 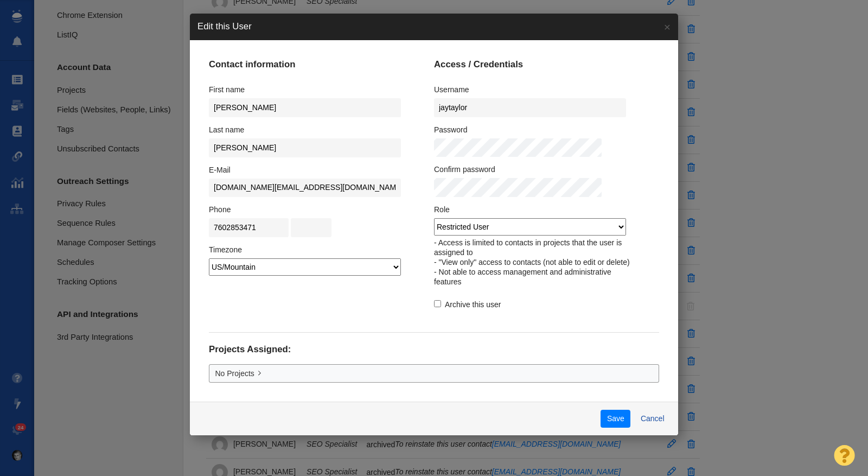 I want to click on label: Last name, so click(x=226, y=129).